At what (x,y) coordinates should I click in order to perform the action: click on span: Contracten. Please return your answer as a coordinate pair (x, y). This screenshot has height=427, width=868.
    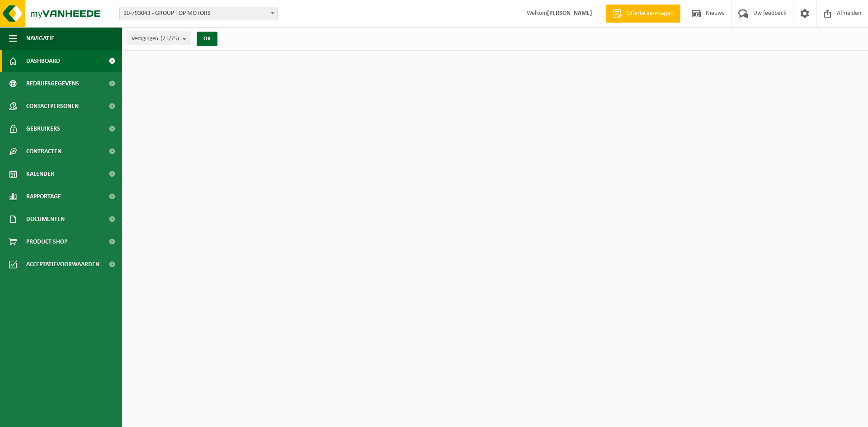
    Looking at the image, I should click on (44, 151).